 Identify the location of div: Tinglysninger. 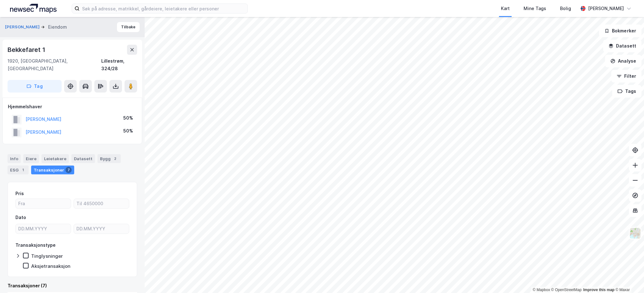
(47, 256).